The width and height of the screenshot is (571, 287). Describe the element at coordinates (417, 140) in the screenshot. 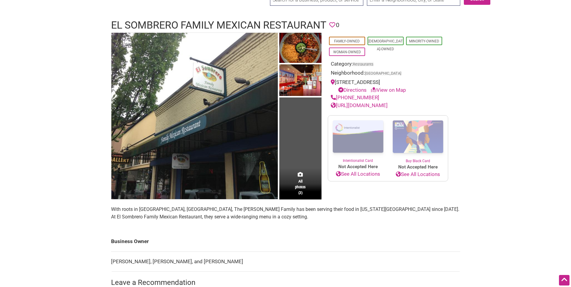

I see `a: Buy Black Card` at that location.